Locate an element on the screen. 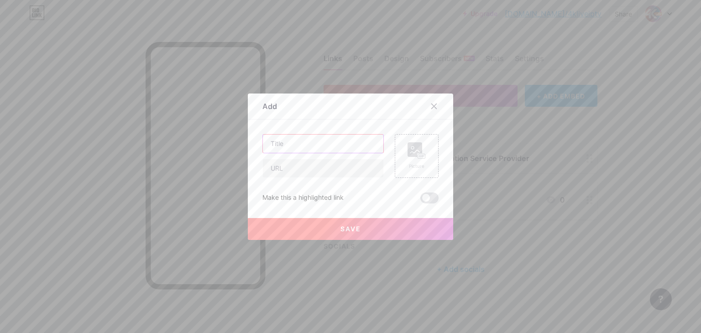  div: Add is located at coordinates (270, 106).